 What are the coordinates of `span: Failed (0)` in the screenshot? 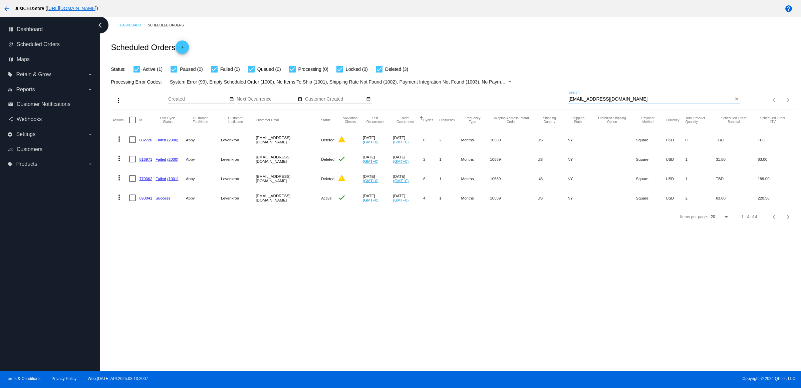 It's located at (230, 69).